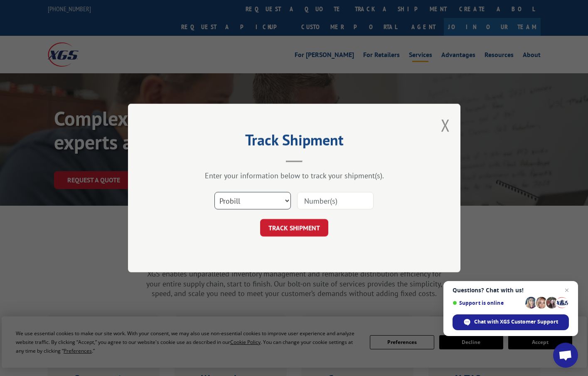  I want to click on span: Close chat, so click(567, 290).